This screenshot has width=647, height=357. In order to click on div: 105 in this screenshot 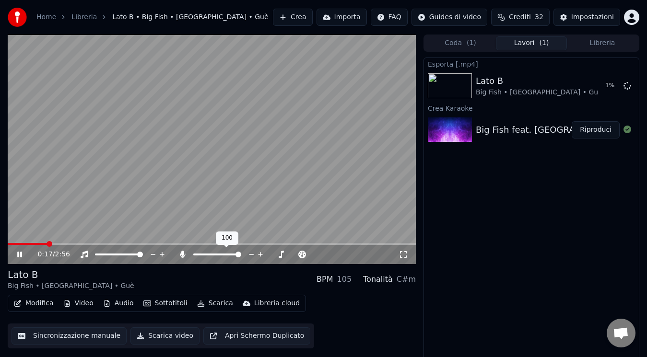, I will do `click(344, 279)`.